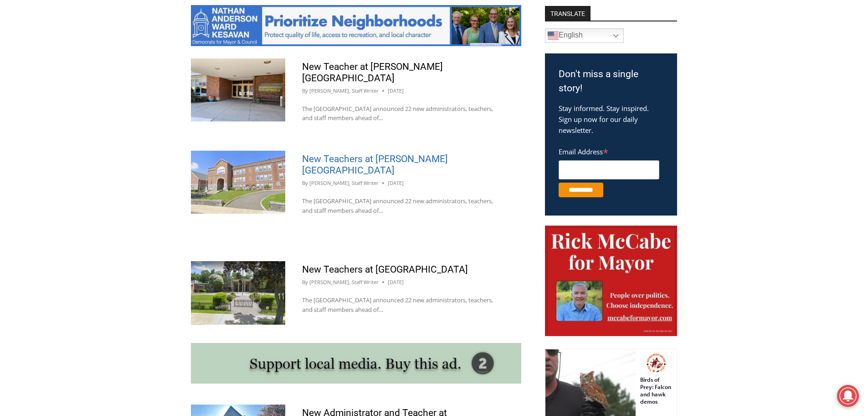 Image resolution: width=868 pixels, height=416 pixels. What do you see at coordinates (554, 35) in the screenshot?
I see `img: en` at bounding box center [554, 35].